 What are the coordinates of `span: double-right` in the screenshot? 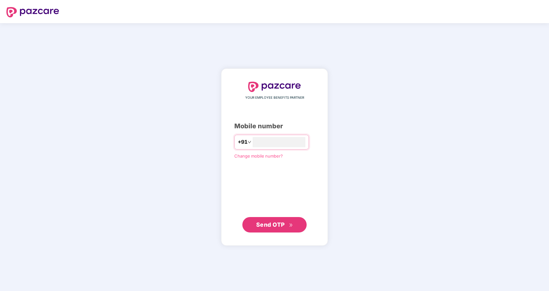 It's located at (291, 225).